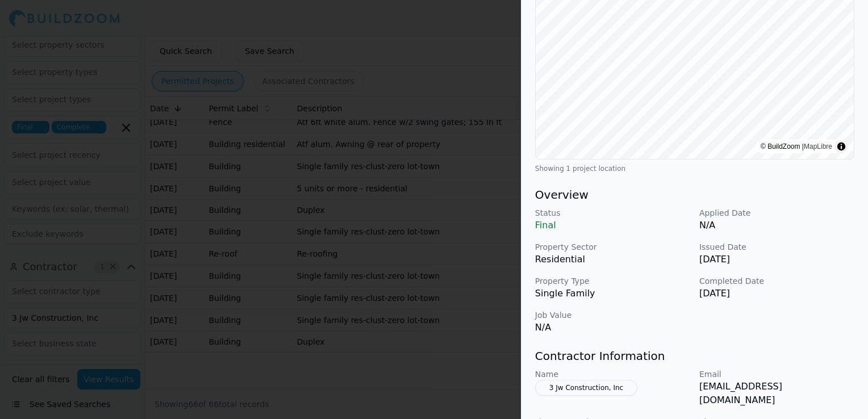  I want to click on h3: Contractor Information, so click(695, 356).